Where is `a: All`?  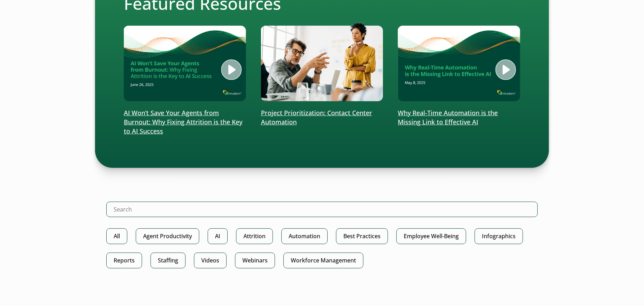
a: All is located at coordinates (117, 236).